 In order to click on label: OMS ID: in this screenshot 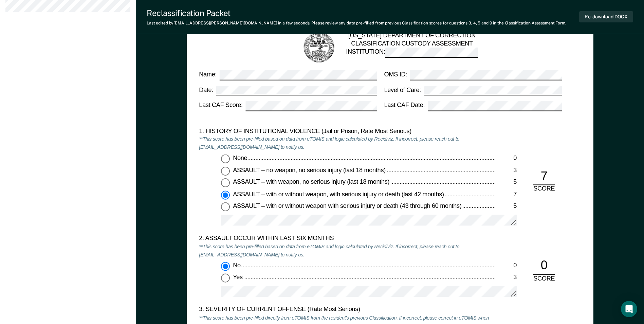, I will do `click(473, 75)`.